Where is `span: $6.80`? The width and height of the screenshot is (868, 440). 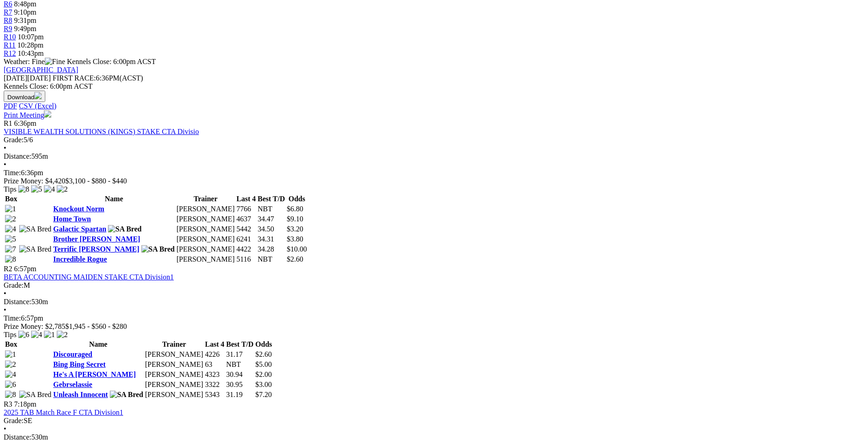
span: $6.80 is located at coordinates (295, 209).